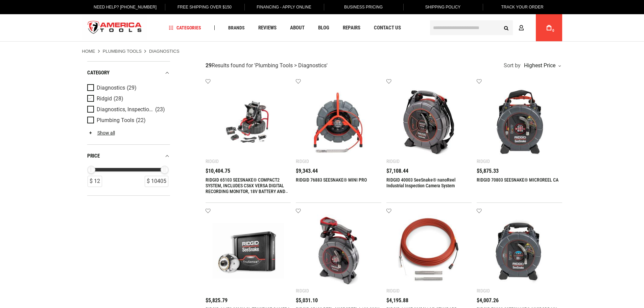  What do you see at coordinates (488, 301) in the screenshot?
I see `span: $4,007.26` at bounding box center [488, 301].